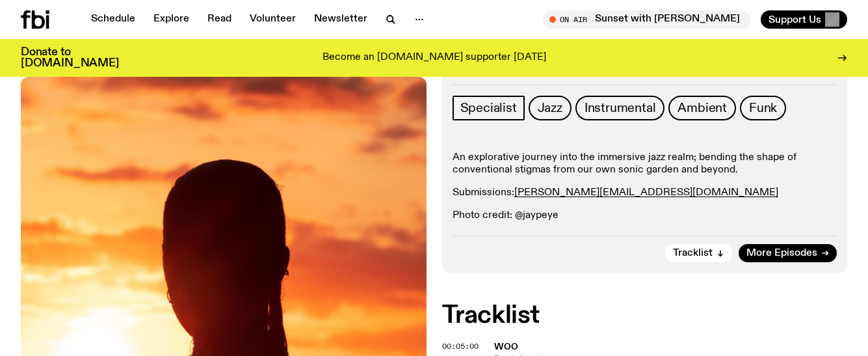 Image resolution: width=868 pixels, height=356 pixels. What do you see at coordinates (461, 346) in the screenshot?
I see `button: 00:05:00` at bounding box center [461, 346].